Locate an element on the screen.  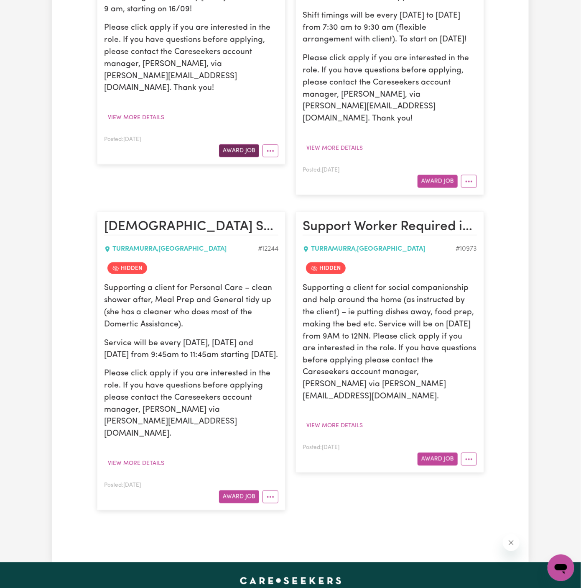
a: Careseekers home page is located at coordinates (291, 581).